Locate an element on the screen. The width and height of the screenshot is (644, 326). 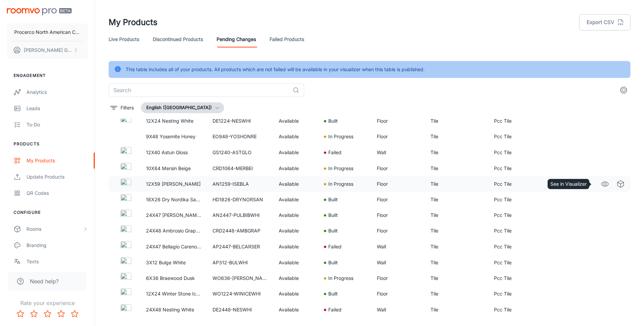
p: Filters is located at coordinates (127, 108).